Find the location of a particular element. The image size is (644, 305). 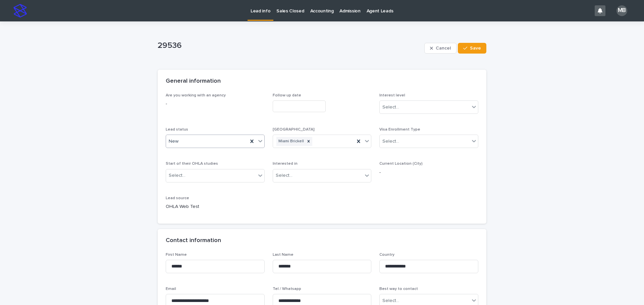

span: Save is located at coordinates (476, 48).